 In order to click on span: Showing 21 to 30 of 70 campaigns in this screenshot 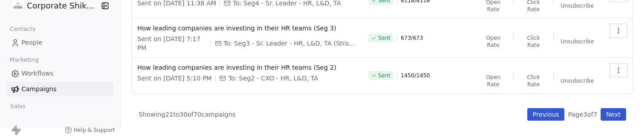, I will do `click(187, 114)`.